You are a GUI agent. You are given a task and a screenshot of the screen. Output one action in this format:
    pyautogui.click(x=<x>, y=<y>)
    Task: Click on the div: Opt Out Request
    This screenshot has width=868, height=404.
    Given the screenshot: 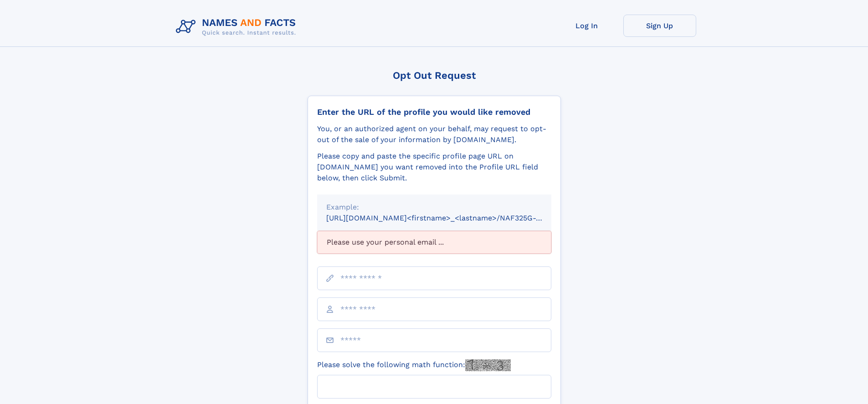 What is the action you would take?
    pyautogui.click(x=434, y=75)
    